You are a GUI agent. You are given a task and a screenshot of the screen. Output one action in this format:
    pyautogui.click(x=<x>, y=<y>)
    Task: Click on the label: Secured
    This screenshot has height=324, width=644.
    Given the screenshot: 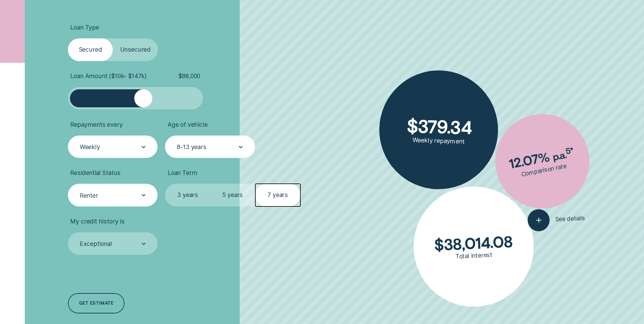 What is the action you would take?
    pyautogui.click(x=90, y=50)
    